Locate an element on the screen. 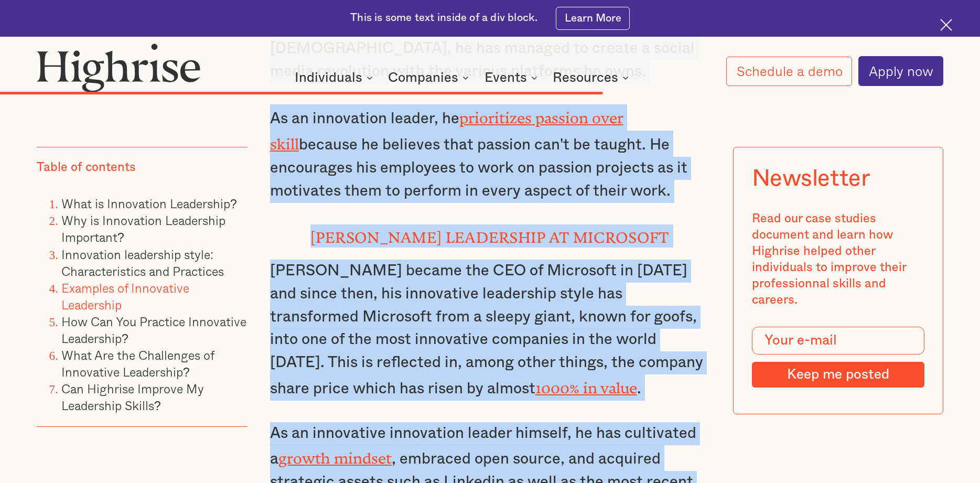 The width and height of the screenshot is (980, 483). div: Table of contents is located at coordinates (86, 168).